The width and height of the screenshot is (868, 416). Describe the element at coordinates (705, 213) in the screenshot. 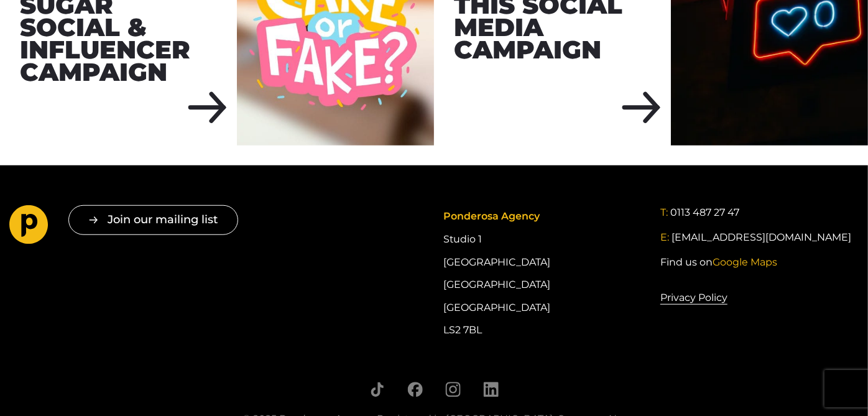

I see `a: 0113 487 27 47` at that location.